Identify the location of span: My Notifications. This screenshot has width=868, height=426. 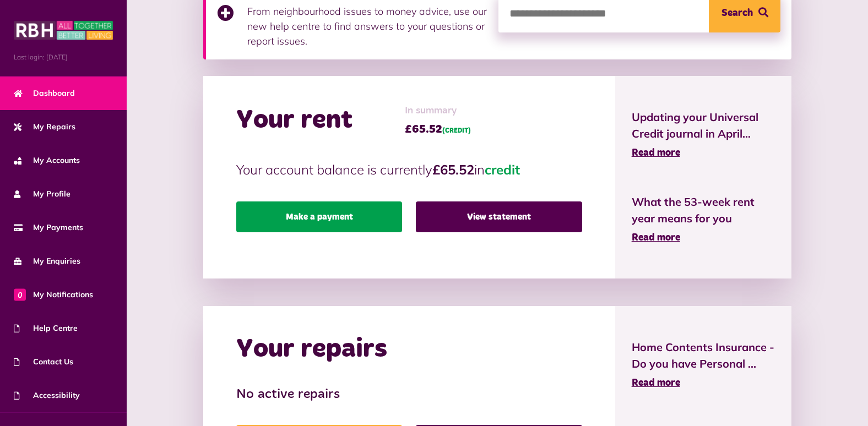
(53, 295).